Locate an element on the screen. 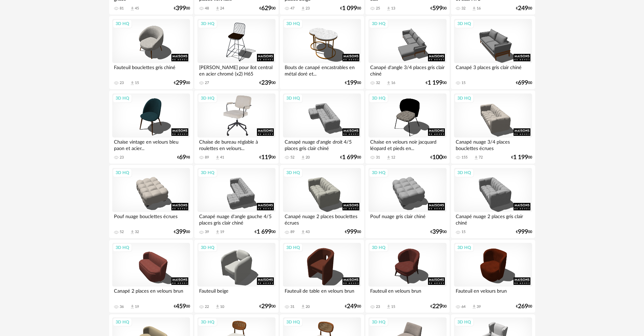  a: 3D HQ Fauteuil bouclettes gris chiné 23 Download icon 15 €29900 is located at coordinates (151, 53).